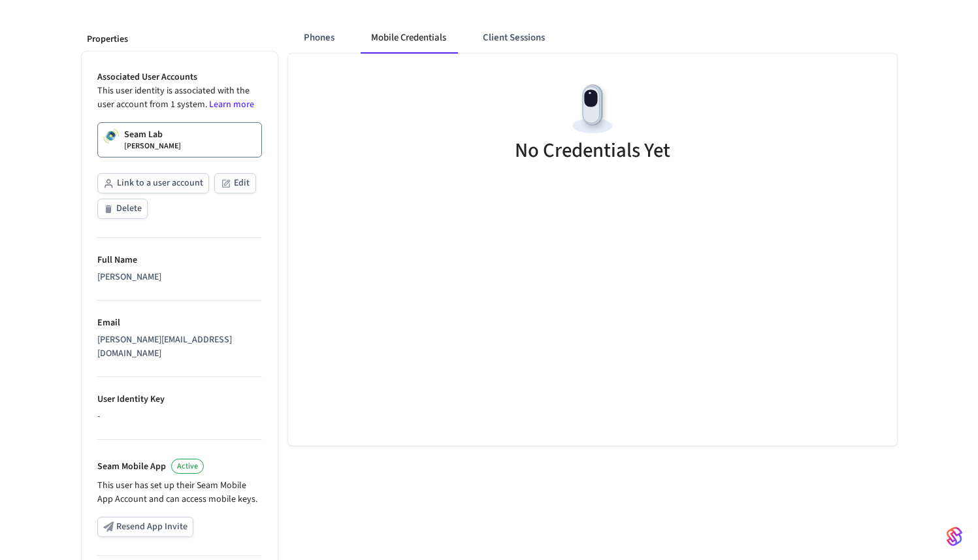 This screenshot has height=560, width=978. What do you see at coordinates (131, 466) in the screenshot?
I see `p: Seam Mobile App` at bounding box center [131, 466].